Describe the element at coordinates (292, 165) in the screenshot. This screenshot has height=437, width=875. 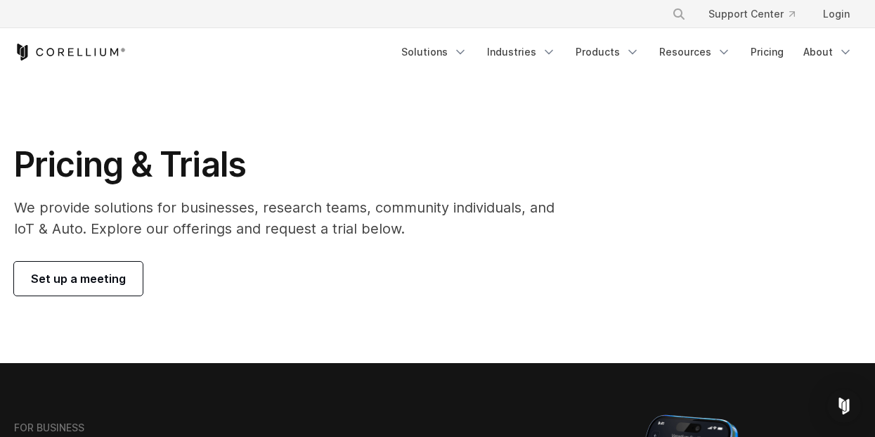
I see `h1: Pricing & Trials` at that location.